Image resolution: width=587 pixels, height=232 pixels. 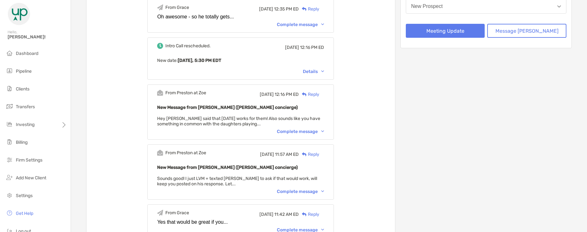 What do you see at coordinates (19, 14) in the screenshot?
I see `img: Zoe Logo` at bounding box center [19, 14].